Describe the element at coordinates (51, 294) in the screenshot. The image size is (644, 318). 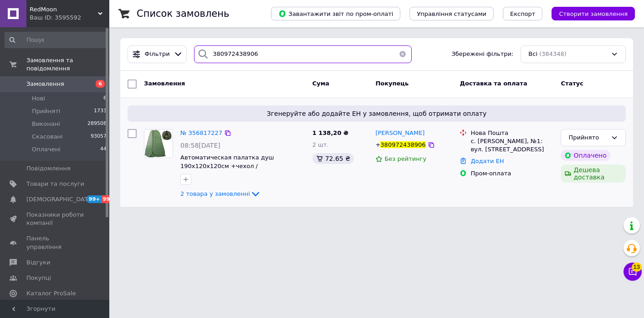
I see `span: Каталог ProSale` at that location.